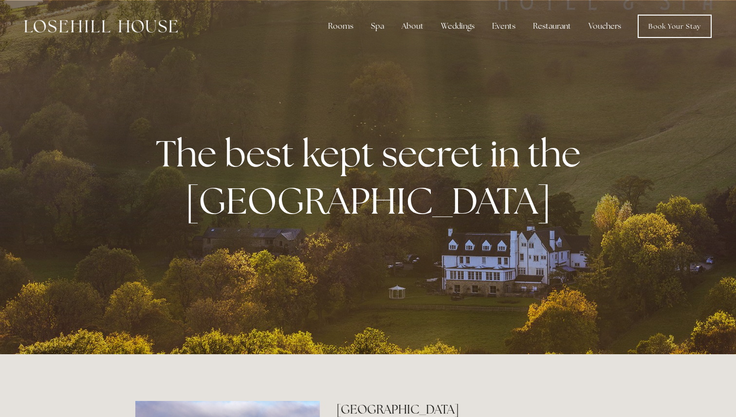 The height and width of the screenshot is (417, 736). Describe the element at coordinates (341, 26) in the screenshot. I see `div: Rooms` at that location.